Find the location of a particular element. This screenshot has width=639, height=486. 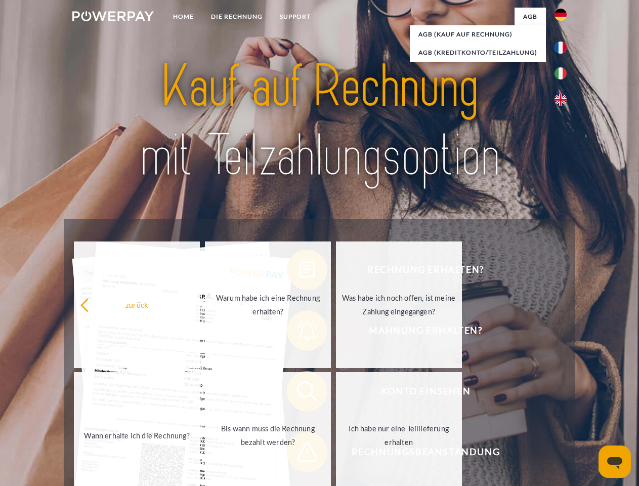

div: Wann erhalte ich die Rechnung? is located at coordinates (137, 435).